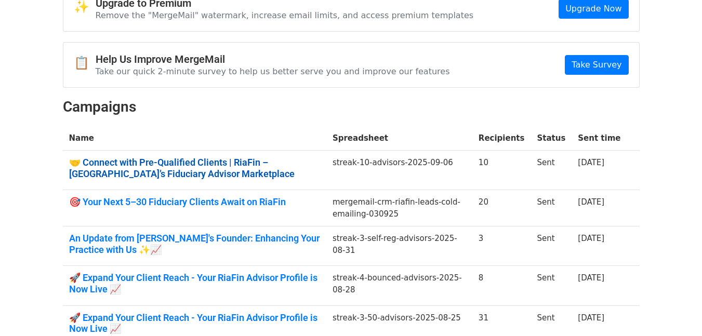 The image size is (702, 336). What do you see at coordinates (273, 71) in the screenshot?
I see `p: Take our quick 2-minute survey to help us better serve you and improve our features` at bounding box center [273, 71].